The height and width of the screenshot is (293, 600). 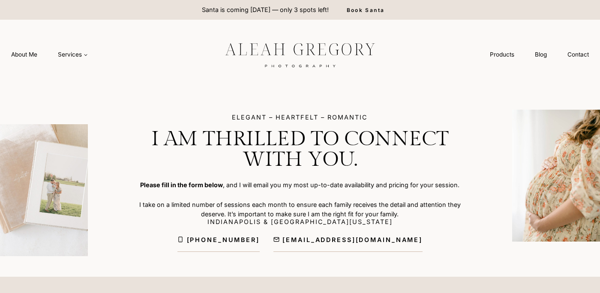 I want to click on a: Products, so click(x=502, y=54).